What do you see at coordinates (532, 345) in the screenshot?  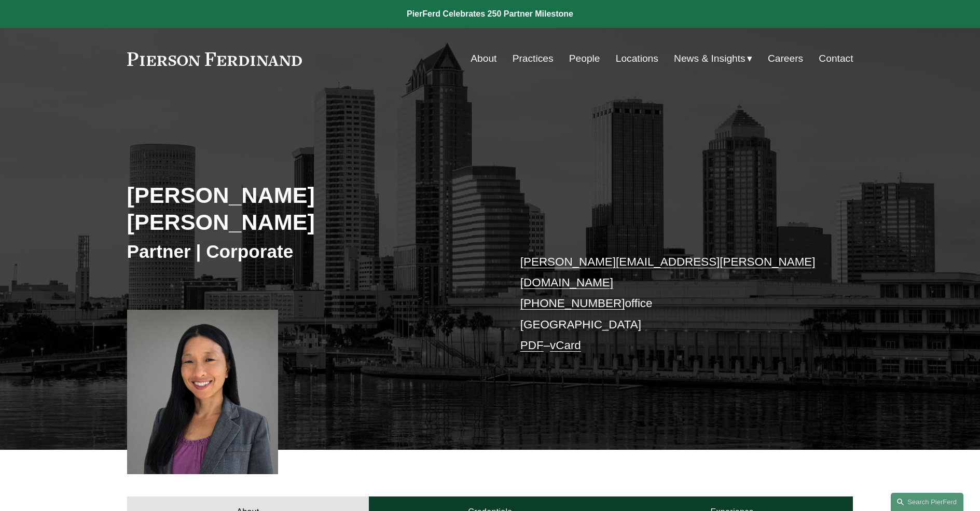 I see `a: PDF` at bounding box center [532, 345].